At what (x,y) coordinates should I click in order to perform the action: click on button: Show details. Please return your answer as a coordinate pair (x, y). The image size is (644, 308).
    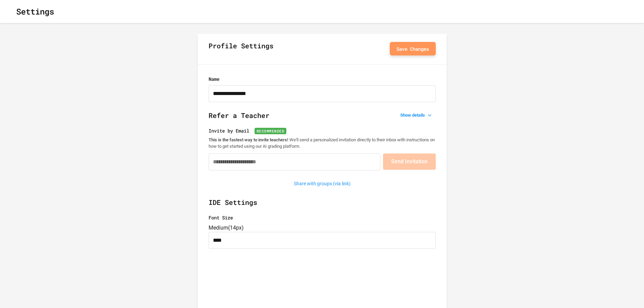
    Looking at the image, I should click on (416, 115).